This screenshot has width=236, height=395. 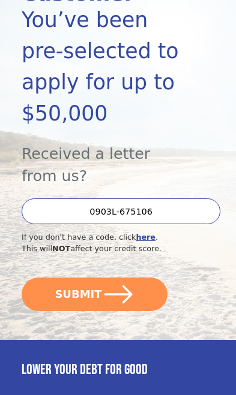 What do you see at coordinates (103, 158) in the screenshot?
I see `div: Received a letter from us?` at bounding box center [103, 158].